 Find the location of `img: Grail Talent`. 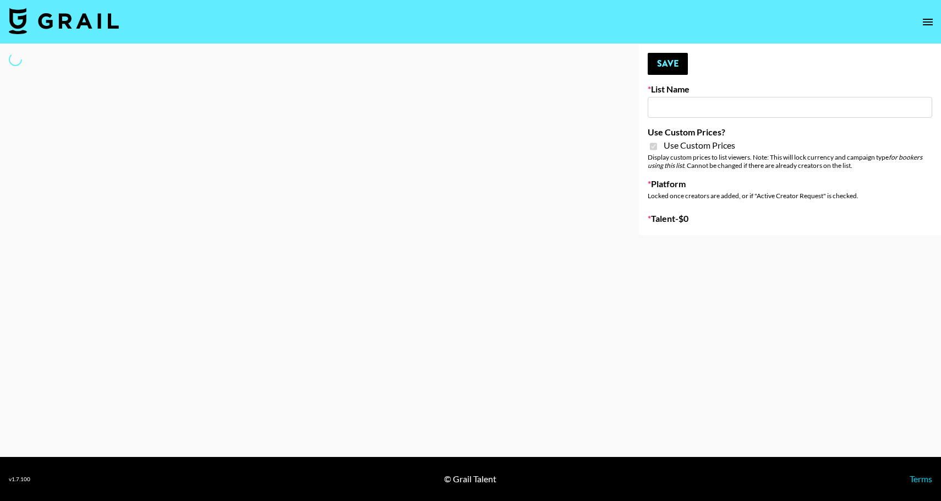

img: Grail Talent is located at coordinates (64, 21).